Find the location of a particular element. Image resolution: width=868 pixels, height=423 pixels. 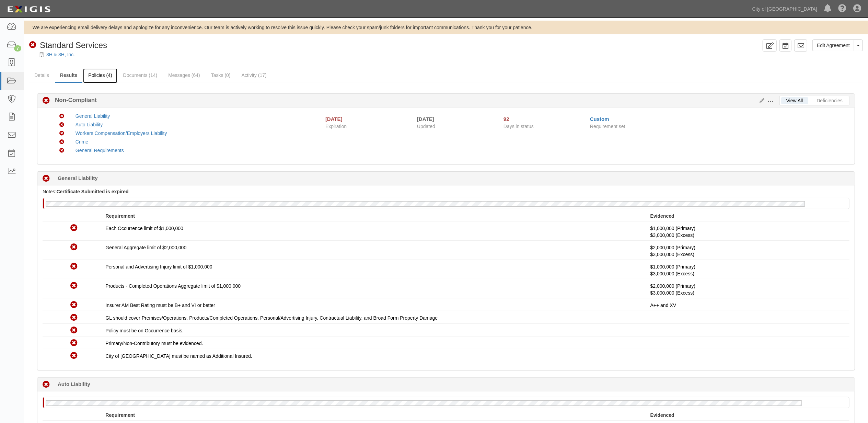

i: Non-Compliant 63 days (since 06/26/2025) is located at coordinates (46, 384).